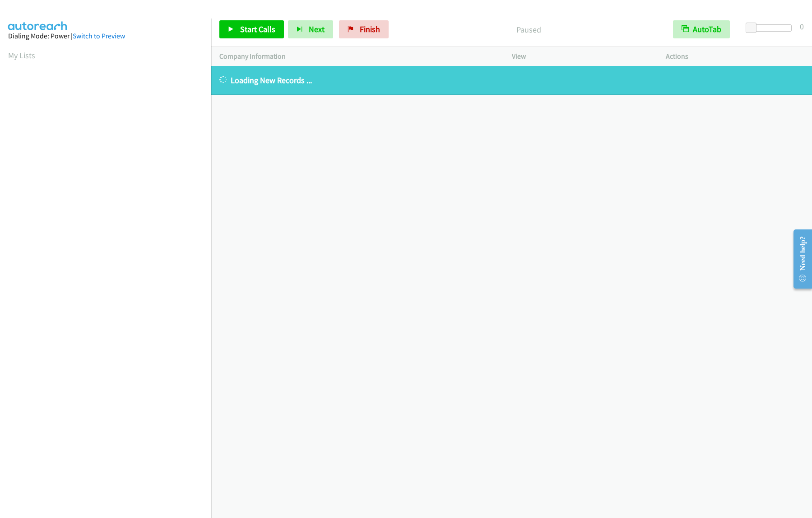 The height and width of the screenshot is (518, 812). What do you see at coordinates (105, 36) in the screenshot?
I see `div: Dialing Mode: Power |` at bounding box center [105, 36].